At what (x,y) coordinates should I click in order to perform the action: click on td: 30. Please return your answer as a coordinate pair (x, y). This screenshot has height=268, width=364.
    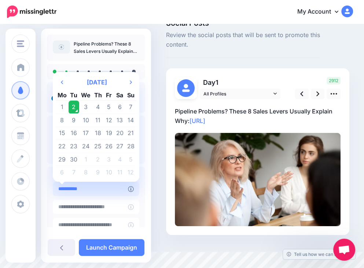
    Looking at the image, I should click on (74, 159).